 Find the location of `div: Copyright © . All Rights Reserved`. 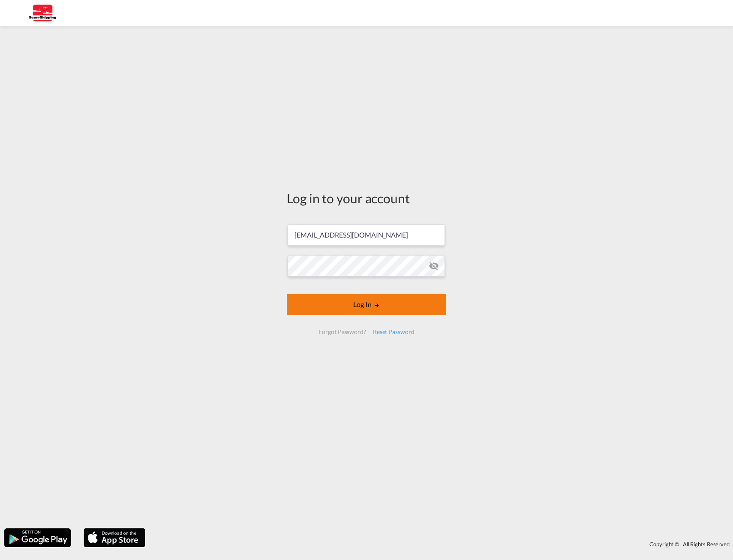

div: Copyright © . All Rights Reserved is located at coordinates (441, 544).